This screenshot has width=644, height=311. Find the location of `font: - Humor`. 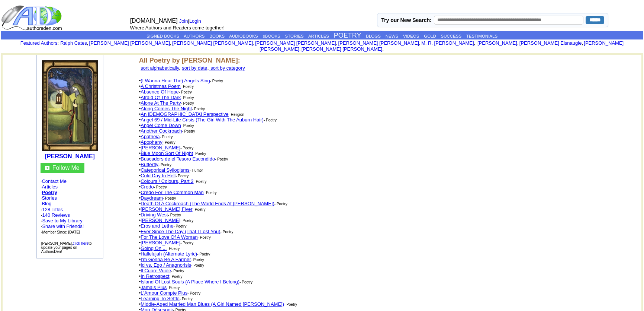

font: - Humor is located at coordinates (197, 171).